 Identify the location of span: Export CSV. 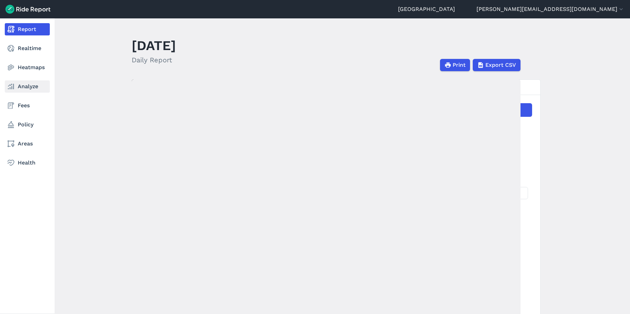
(500, 65).